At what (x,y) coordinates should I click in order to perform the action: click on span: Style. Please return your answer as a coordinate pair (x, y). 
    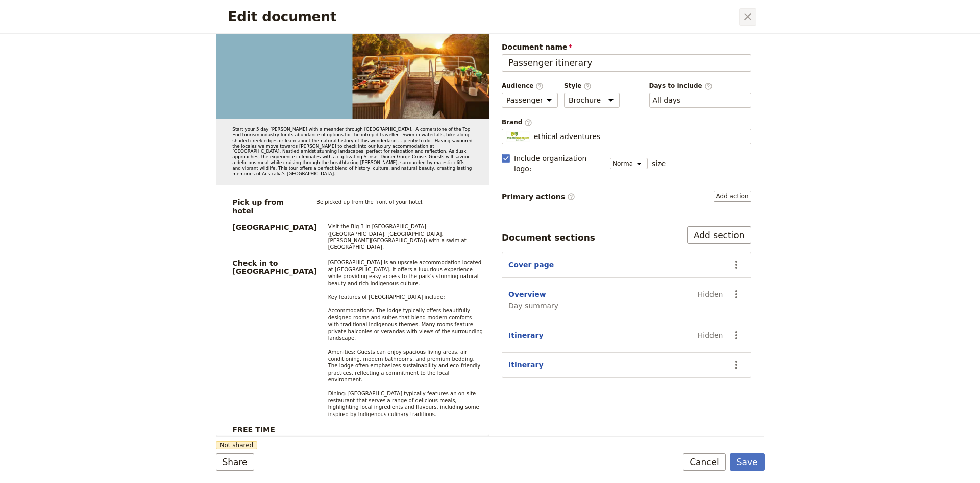
    Looking at the image, I should click on (591, 86).